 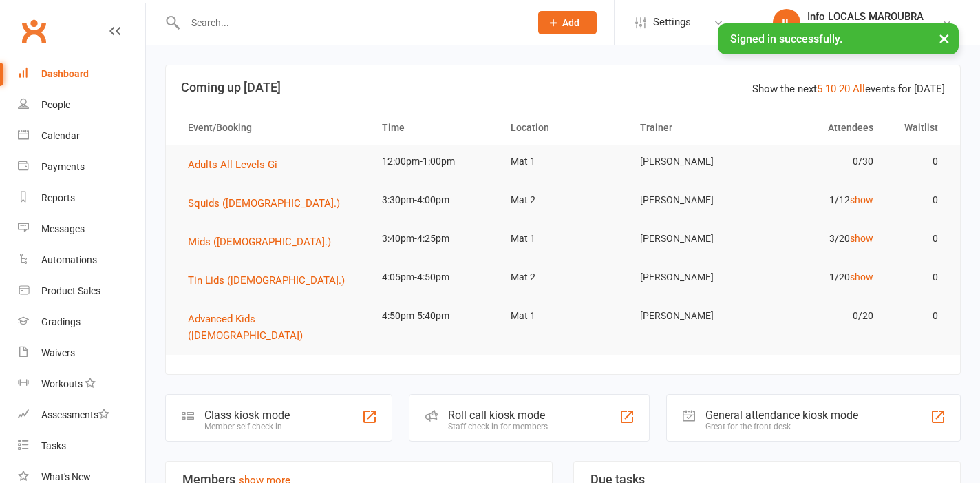 What do you see at coordinates (350, 23) in the screenshot?
I see `input: Search...` at bounding box center [350, 23].